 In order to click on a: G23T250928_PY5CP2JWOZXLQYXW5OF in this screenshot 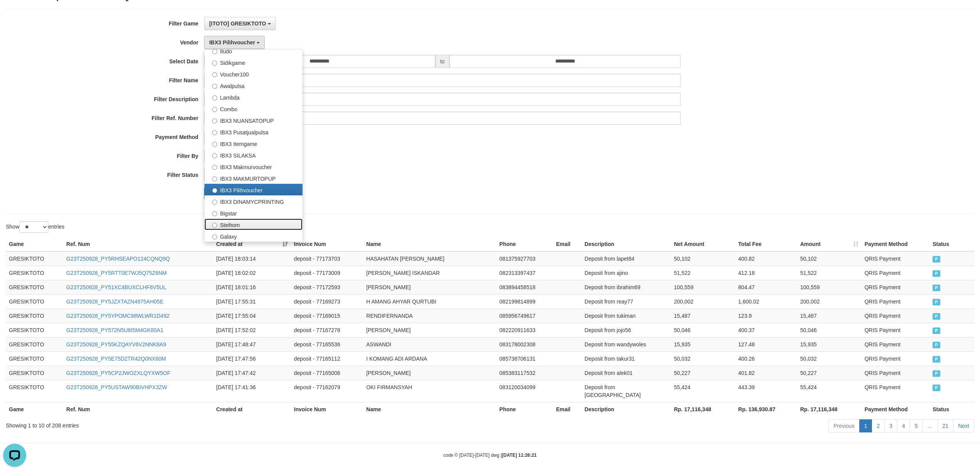, I will do `click(119, 373)`.